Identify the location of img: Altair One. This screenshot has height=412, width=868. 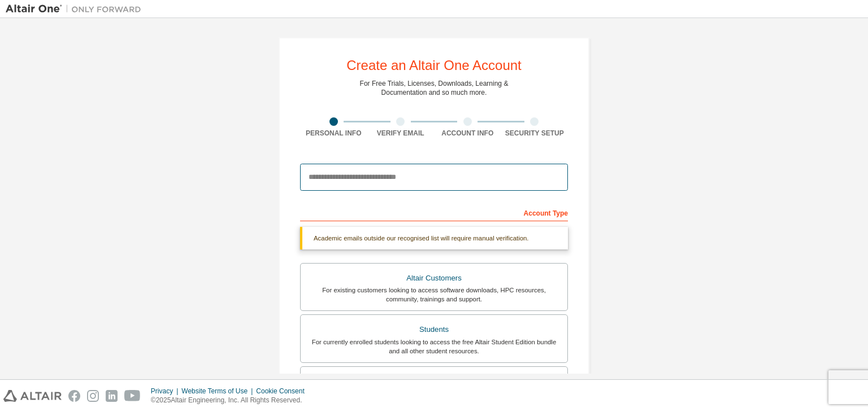
(77, 9).